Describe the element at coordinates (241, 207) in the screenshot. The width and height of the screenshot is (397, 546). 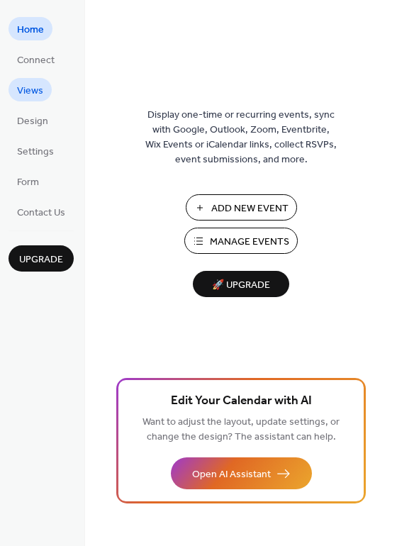
I see `button: Add New Event` at that location.